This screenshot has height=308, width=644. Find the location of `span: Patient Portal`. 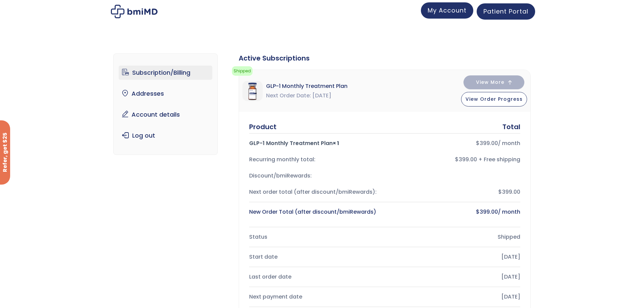

span: Patient Portal is located at coordinates (506, 11).